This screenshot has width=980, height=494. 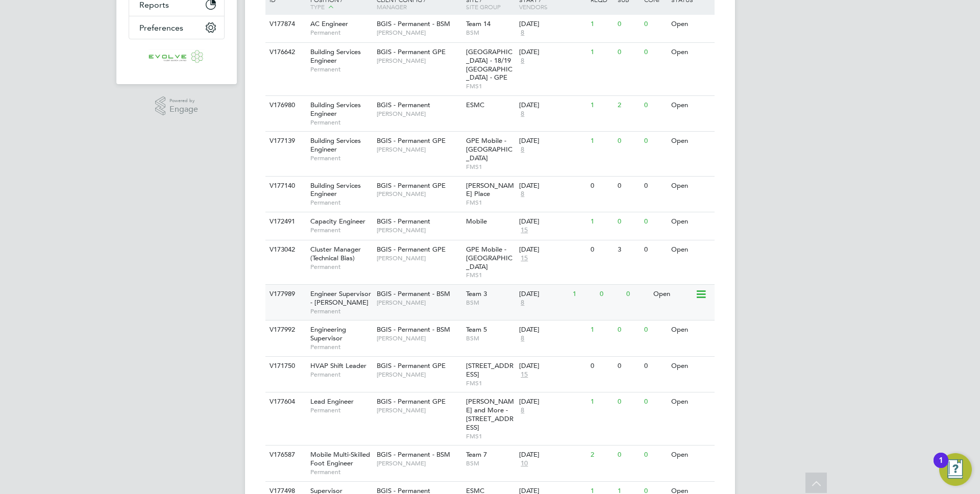 What do you see at coordinates (284, 141) in the screenshot?
I see `div: V177139` at bounding box center [284, 141].